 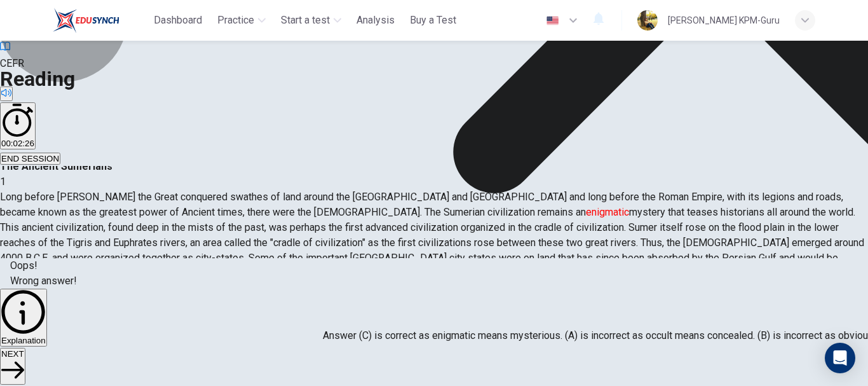 What do you see at coordinates (305, 20) in the screenshot?
I see `span: Start a test` at bounding box center [305, 20].